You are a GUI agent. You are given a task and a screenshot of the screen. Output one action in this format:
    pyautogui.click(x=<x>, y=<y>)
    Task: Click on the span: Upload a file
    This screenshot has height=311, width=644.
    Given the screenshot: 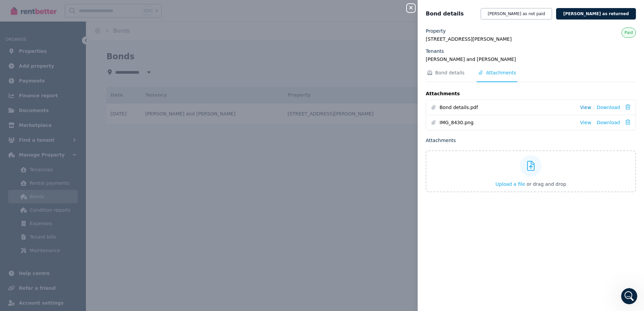 What is the action you would take?
    pyautogui.click(x=510, y=184)
    